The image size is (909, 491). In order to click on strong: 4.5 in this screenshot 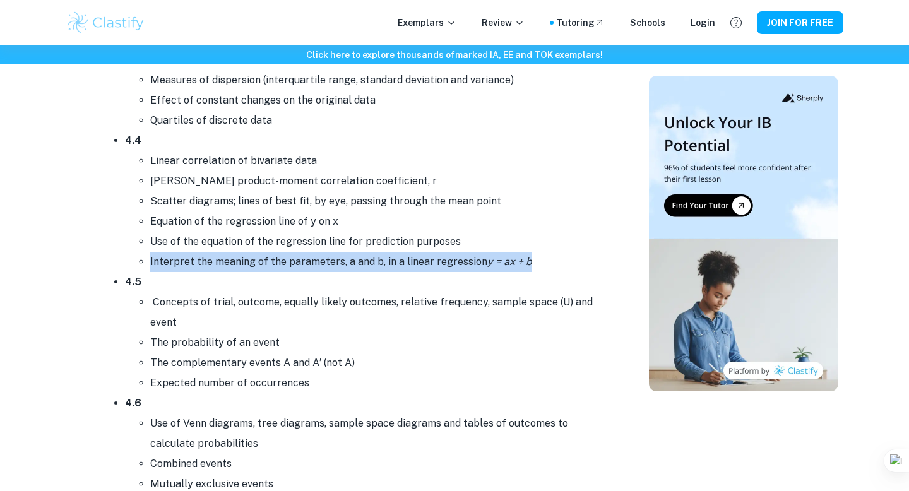, I will do `click(133, 281)`.